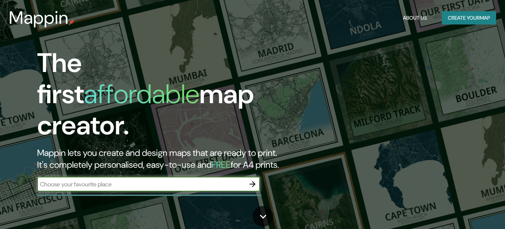  Describe the element at coordinates (469, 18) in the screenshot. I see `button: Create yourmap` at that location.